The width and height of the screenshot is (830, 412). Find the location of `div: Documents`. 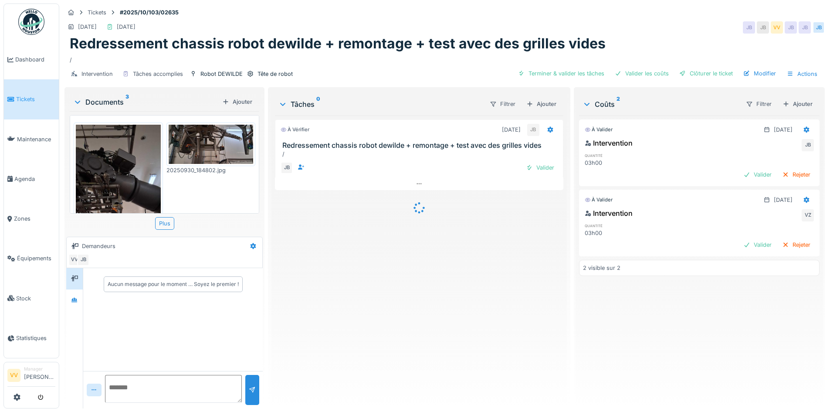

div: Documents is located at coordinates (146, 102).